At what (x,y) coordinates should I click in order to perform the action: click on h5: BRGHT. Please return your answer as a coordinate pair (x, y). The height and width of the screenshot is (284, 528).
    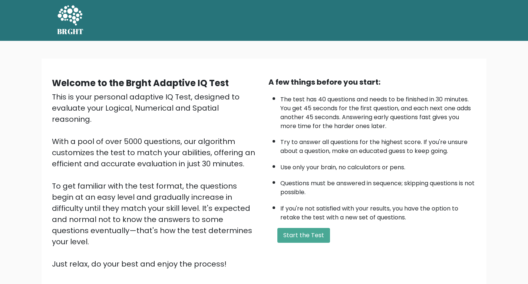
    Looking at the image, I should click on (70, 32).